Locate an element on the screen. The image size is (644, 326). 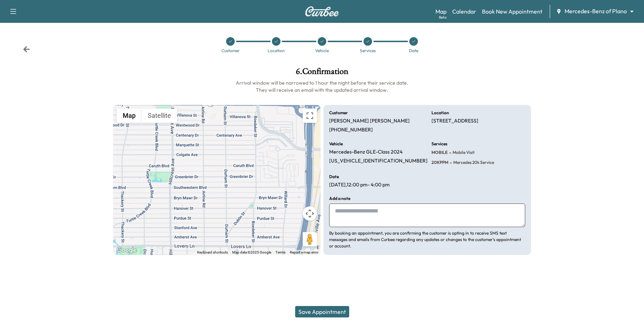
p: By booking an appointment, you are confirming the customer is opting in to receive SMS text messa... is located at coordinates (427, 240).